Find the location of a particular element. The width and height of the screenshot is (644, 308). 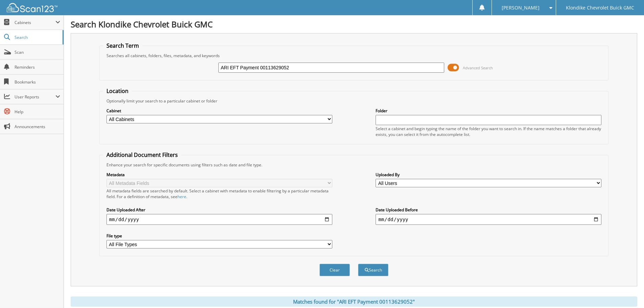

span: Klondike Chevrolet Buick GMC is located at coordinates (600, 8).